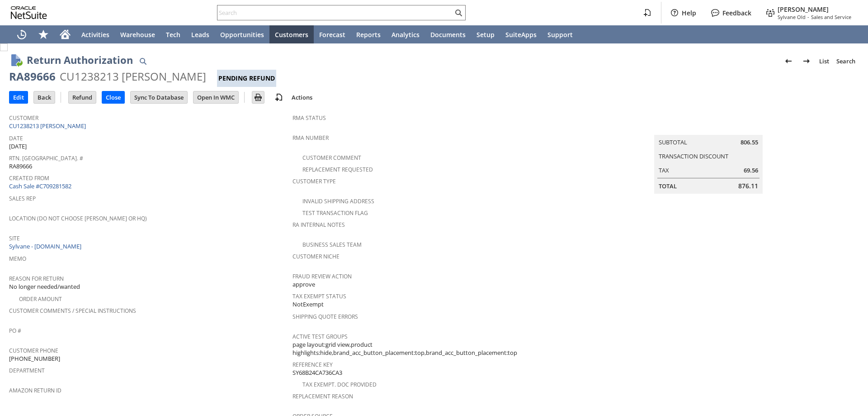 The image size is (868, 416). I want to click on a: Reports, so click(368, 34).